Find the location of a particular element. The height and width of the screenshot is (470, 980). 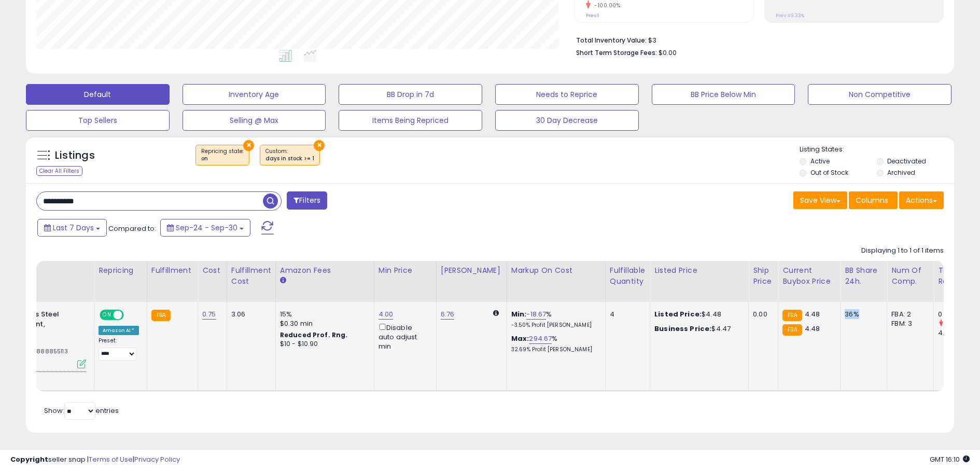

small: -100.00% is located at coordinates (605, 5).